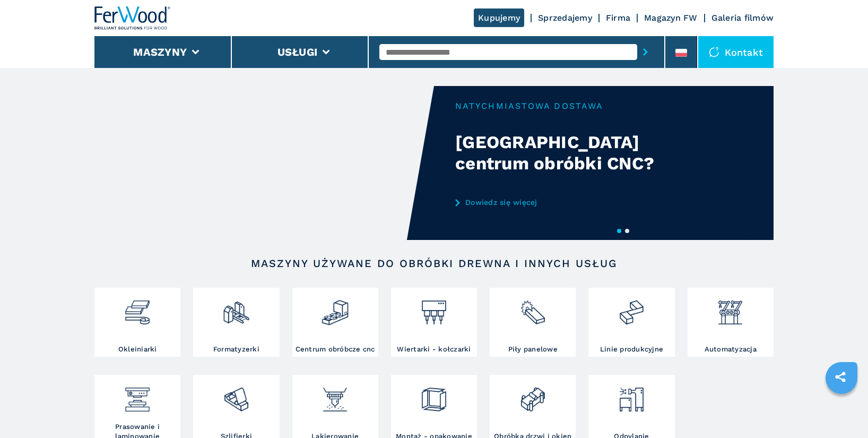  I want to click on img: Ferwood, so click(133, 18).